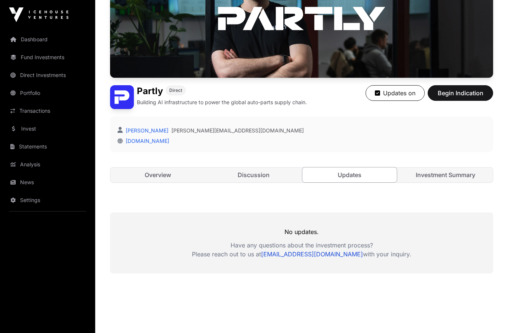  I want to click on a: Portfolio, so click(48, 93).